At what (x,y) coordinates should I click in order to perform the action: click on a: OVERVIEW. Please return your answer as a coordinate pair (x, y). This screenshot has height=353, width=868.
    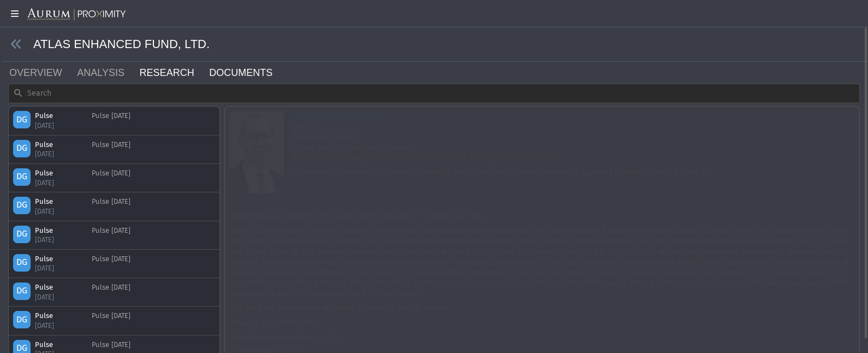
    Looking at the image, I should click on (42, 72).